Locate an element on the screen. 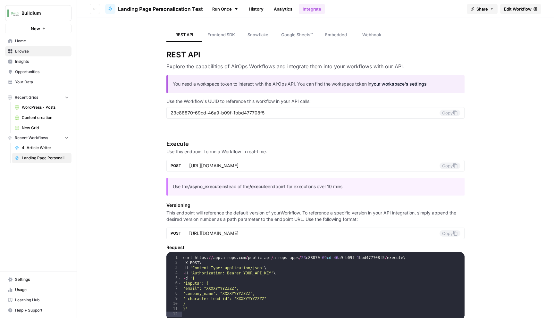 This screenshot has height=318, width=554. span: Share is located at coordinates (482, 9).